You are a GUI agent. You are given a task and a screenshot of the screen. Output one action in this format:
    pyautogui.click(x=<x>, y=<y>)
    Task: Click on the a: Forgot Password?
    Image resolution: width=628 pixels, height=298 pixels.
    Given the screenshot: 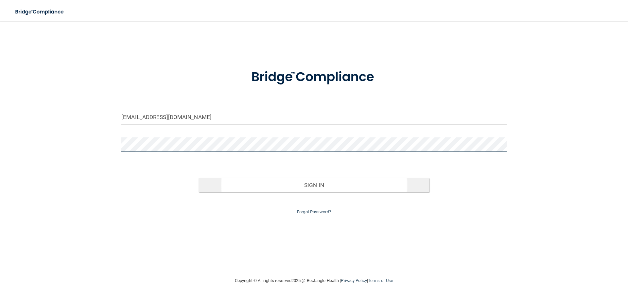 What is the action you would take?
    pyautogui.click(x=314, y=212)
    